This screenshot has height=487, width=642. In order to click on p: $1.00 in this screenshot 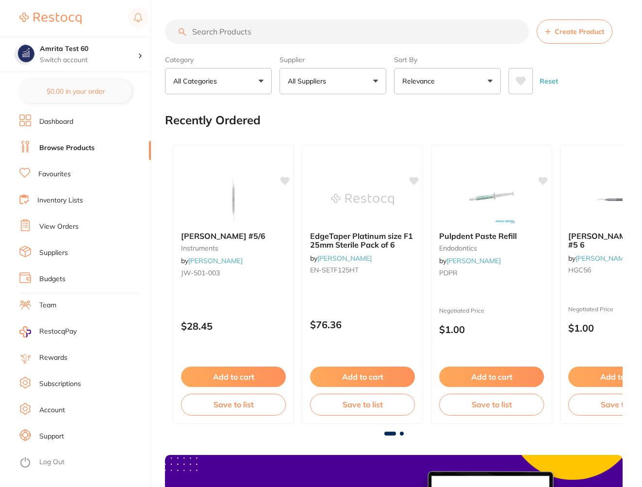, I will do `click(492, 329)`.